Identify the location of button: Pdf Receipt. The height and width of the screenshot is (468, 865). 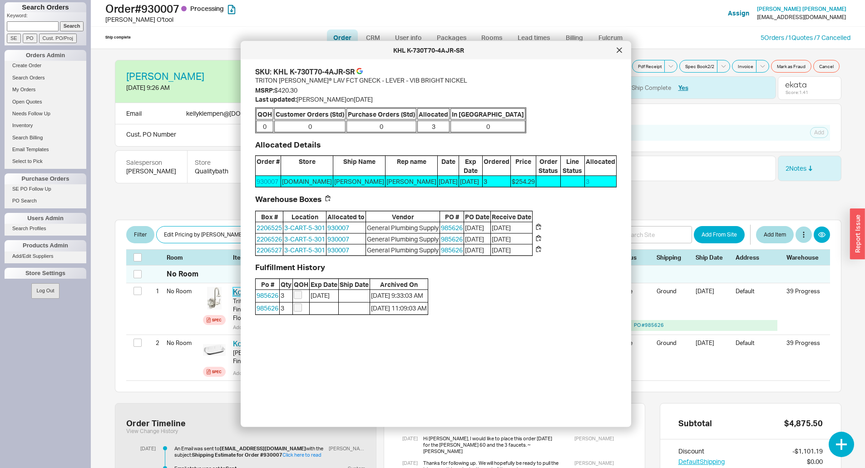
(649, 66).